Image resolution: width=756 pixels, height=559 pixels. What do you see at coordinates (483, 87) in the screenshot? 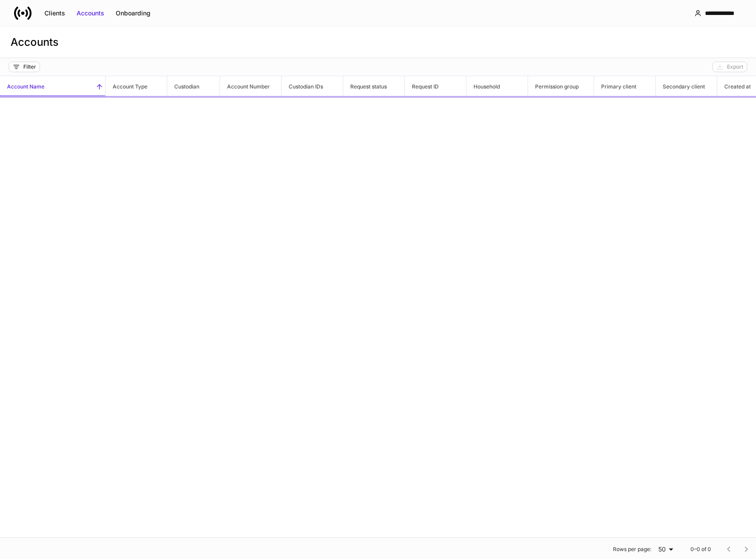
I see `h6: Household` at bounding box center [483, 87].